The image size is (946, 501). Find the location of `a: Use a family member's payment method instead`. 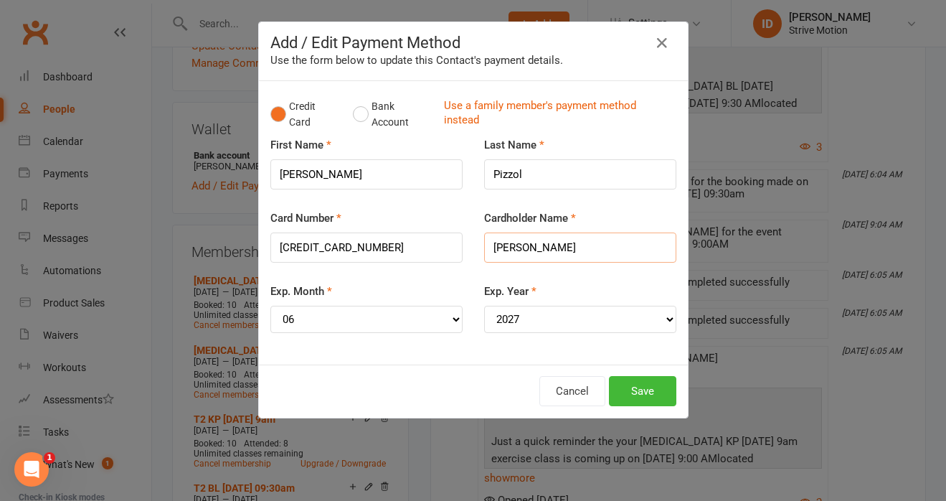

a: Use a family member's payment method instead is located at coordinates (557, 114).